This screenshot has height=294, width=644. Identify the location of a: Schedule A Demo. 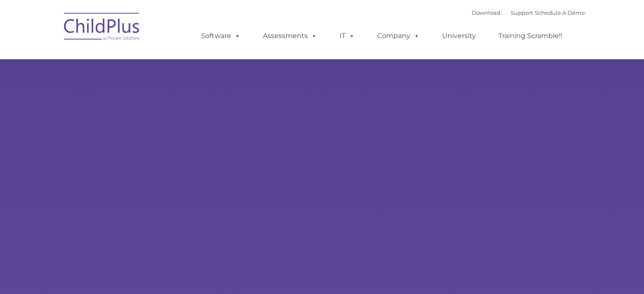
(560, 13).